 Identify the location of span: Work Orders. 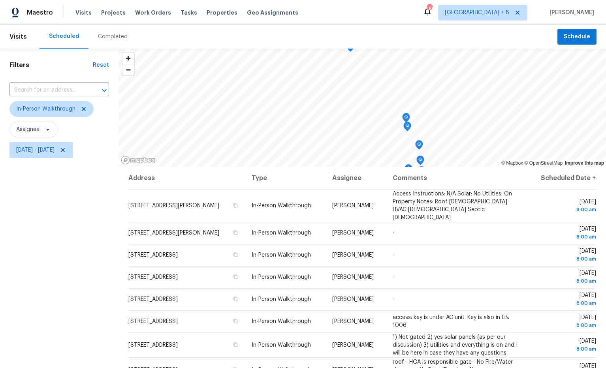
(153, 13).